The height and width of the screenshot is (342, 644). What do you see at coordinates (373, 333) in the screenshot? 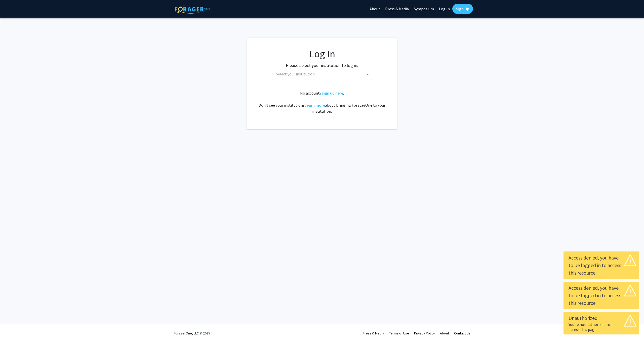
I see `a: Press & Media` at bounding box center [373, 333].